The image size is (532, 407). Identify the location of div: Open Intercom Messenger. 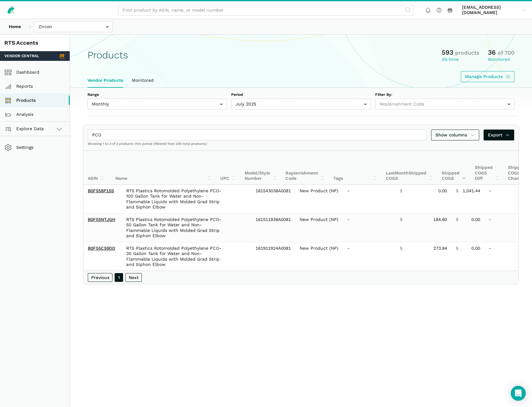
(518, 393).